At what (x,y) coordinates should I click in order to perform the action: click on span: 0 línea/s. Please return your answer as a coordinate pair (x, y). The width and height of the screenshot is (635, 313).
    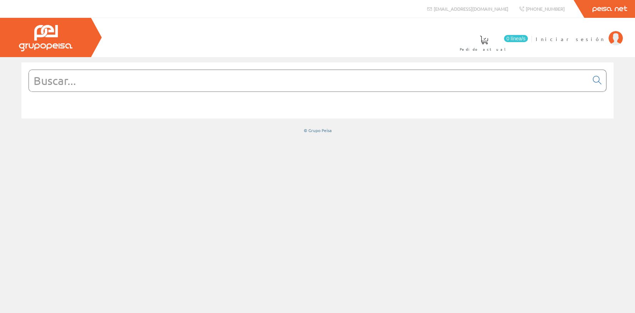
    Looking at the image, I should click on (516, 39).